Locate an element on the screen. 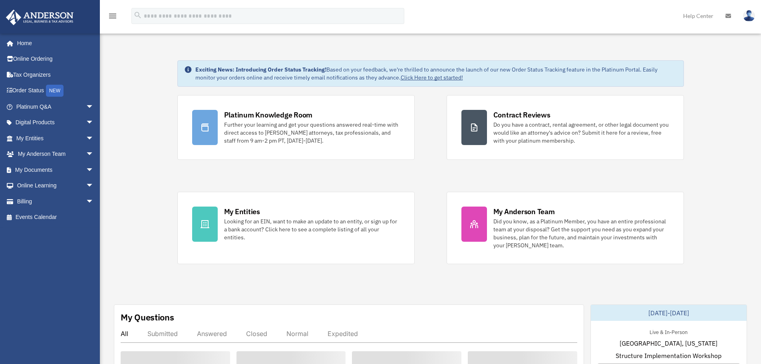  img: Anderson Advisors Platinum Portal is located at coordinates (40, 17).